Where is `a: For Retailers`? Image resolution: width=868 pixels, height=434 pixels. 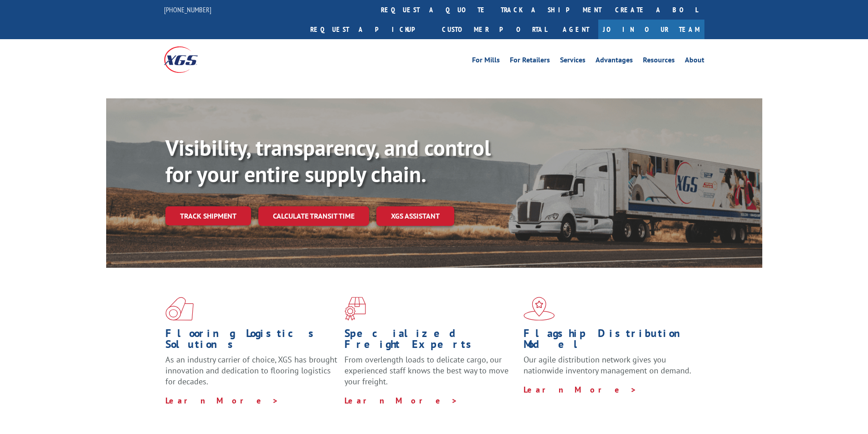 a: For Retailers is located at coordinates (530, 62).